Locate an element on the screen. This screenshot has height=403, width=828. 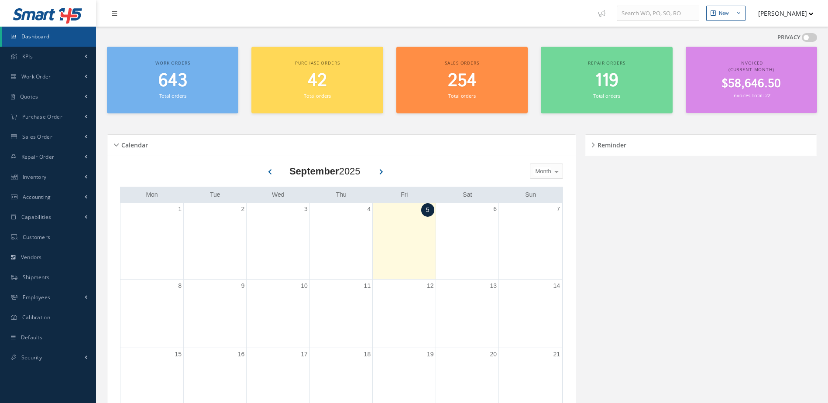
a: September 15, 2025 is located at coordinates (178, 355).